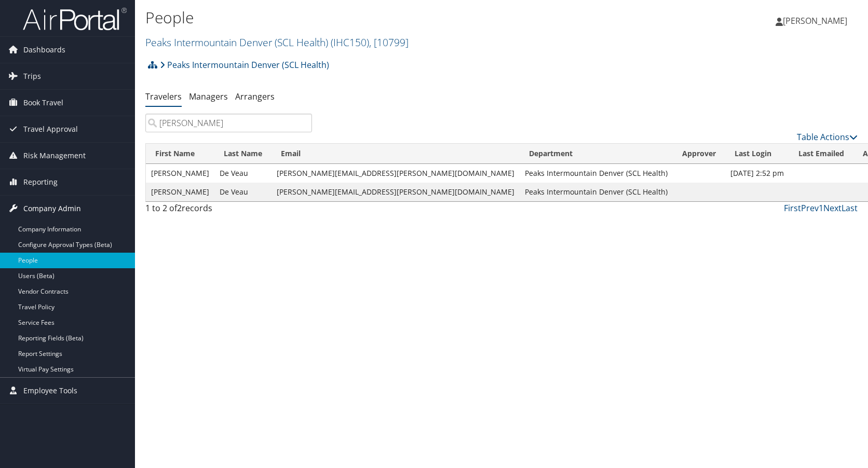  Describe the element at coordinates (389, 42) in the screenshot. I see `span: , [ 10799 ]` at that location.